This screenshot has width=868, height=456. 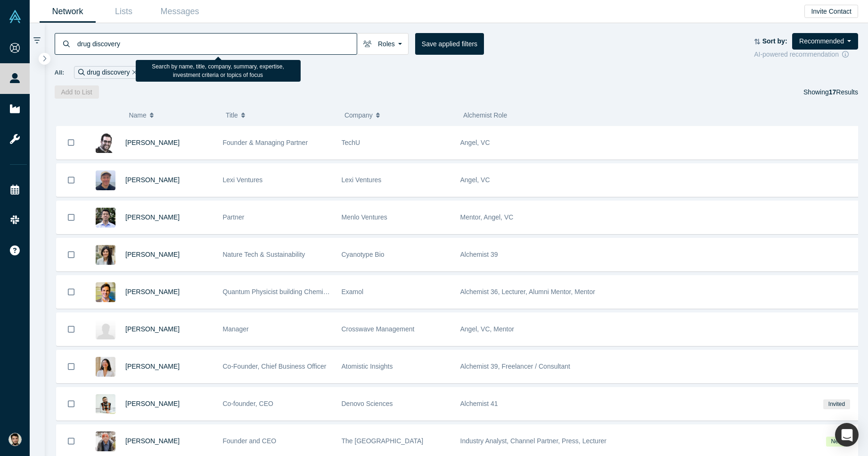 I want to click on span: Co-founder, CEO, so click(x=248, y=403).